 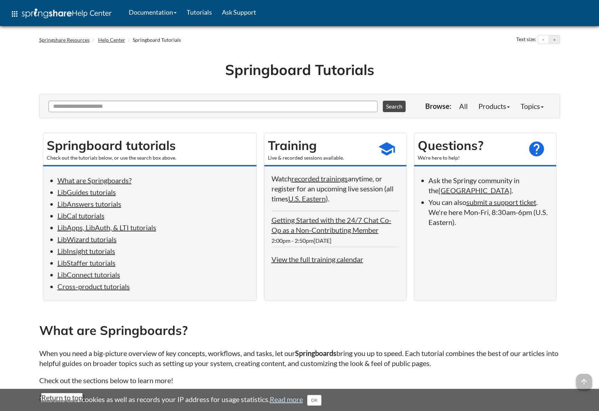 I want to click on img: Springshare, so click(x=47, y=13).